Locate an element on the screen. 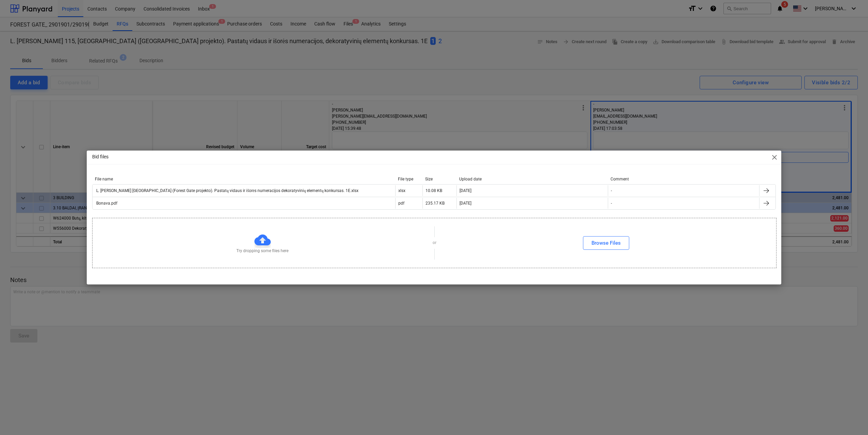  p: or is located at coordinates (435, 243).